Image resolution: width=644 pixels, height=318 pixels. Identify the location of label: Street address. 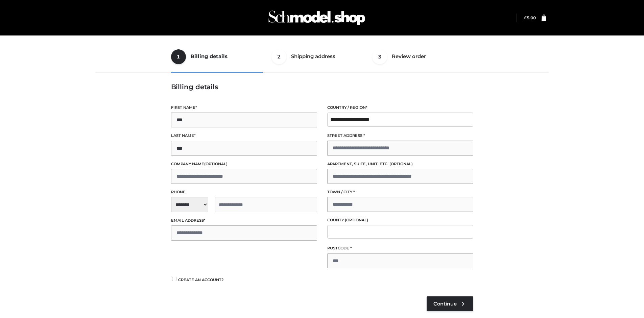
(400, 135).